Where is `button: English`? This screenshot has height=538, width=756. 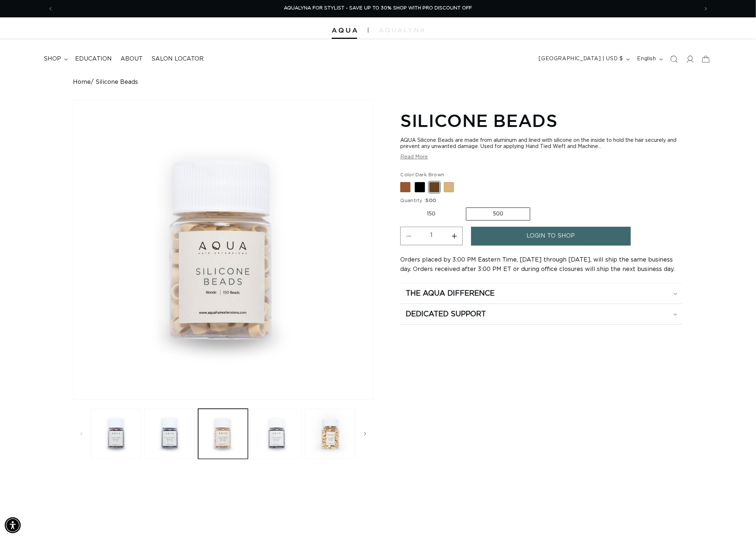 button: English is located at coordinates (649, 59).